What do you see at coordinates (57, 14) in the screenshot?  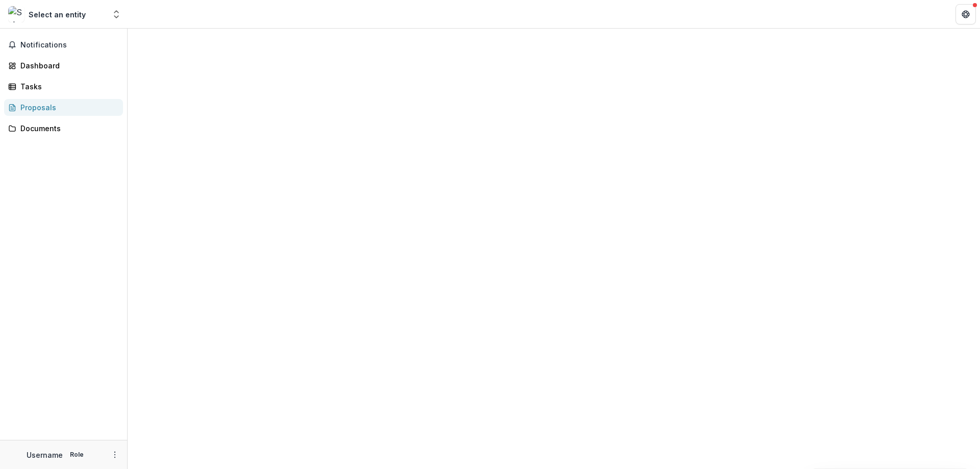 I see `div: Select an entity` at bounding box center [57, 14].